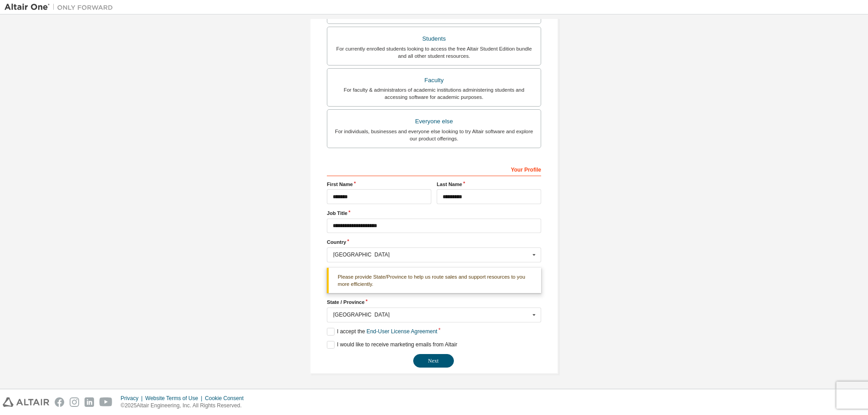 This screenshot has width=868, height=415. What do you see at coordinates (434, 302) in the screenshot?
I see `label: State / Province` at bounding box center [434, 302].